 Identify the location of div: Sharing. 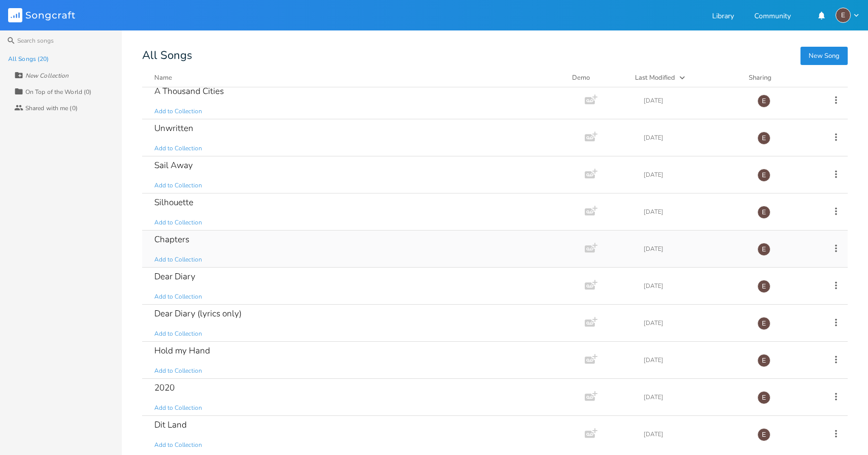
(779, 77).